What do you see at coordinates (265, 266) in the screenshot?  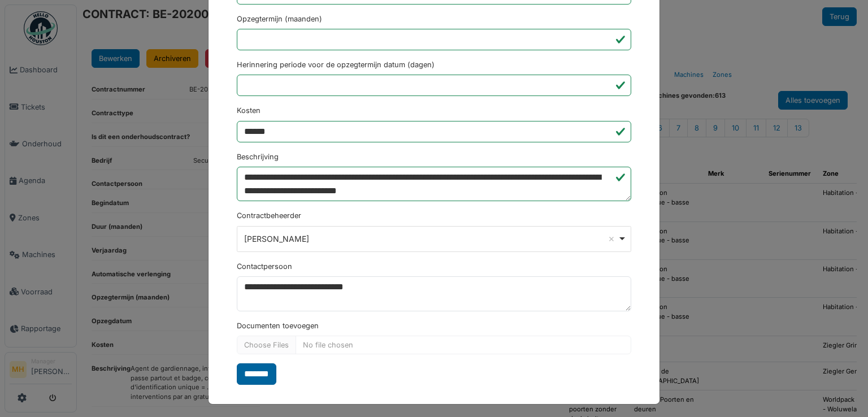 I see `label: Contactpersoon` at bounding box center [265, 266].